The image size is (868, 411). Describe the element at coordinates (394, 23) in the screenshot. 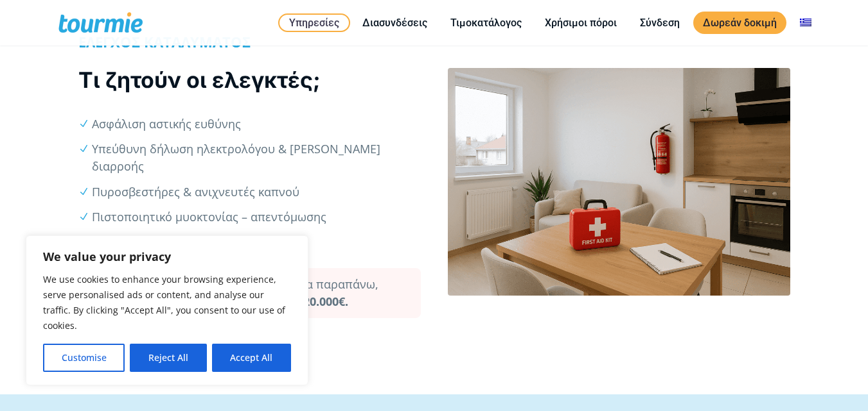

I see `a: Διασυνδέσεις` at that location.